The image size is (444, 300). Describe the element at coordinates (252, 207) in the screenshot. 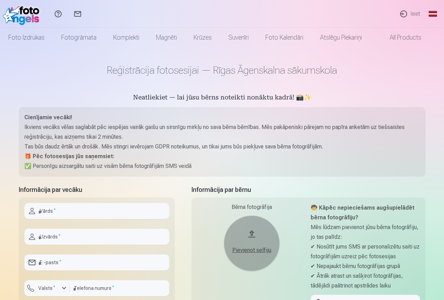

I see `div: Bērna fotogrāfija` at that location.